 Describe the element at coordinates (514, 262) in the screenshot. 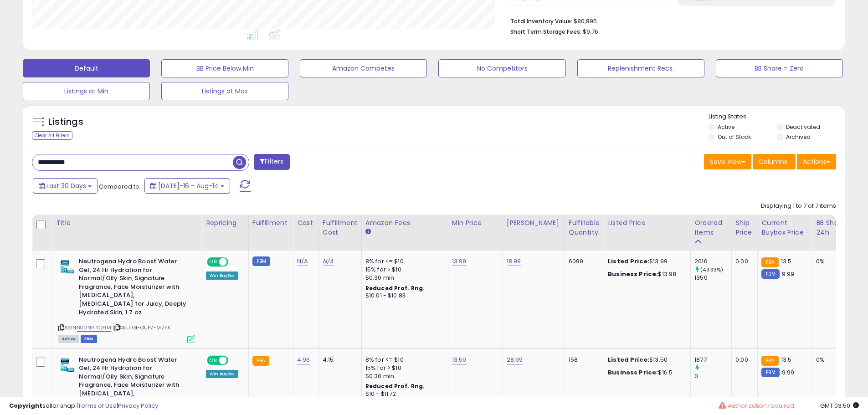

I see `a: 18.99` at that location.